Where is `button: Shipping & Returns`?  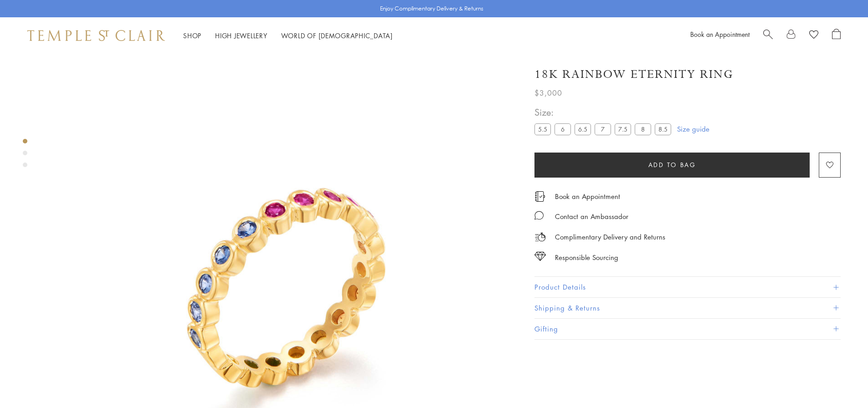
button: Shipping & Returns is located at coordinates (687, 308).